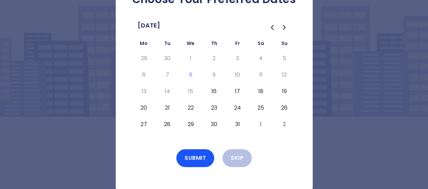 This screenshot has height=189, width=428. I want to click on button: Tuesday, October 14th, 2025, so click(167, 91).